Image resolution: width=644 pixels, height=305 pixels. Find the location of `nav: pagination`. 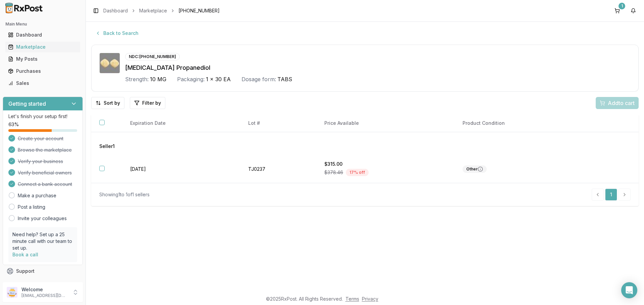

nav: pagination is located at coordinates (611, 195).